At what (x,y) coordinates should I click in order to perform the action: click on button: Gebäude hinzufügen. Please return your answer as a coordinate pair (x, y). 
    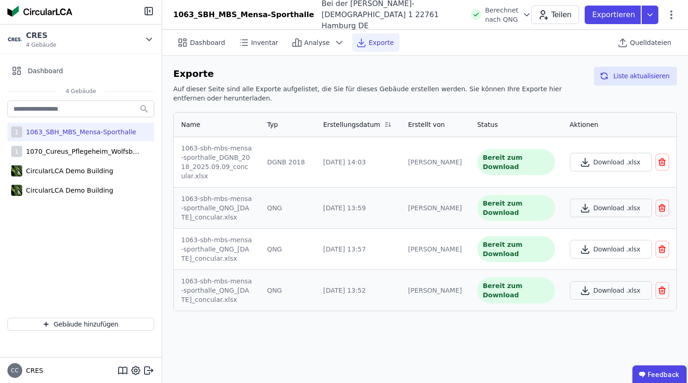
    Looking at the image, I should click on (81, 324).